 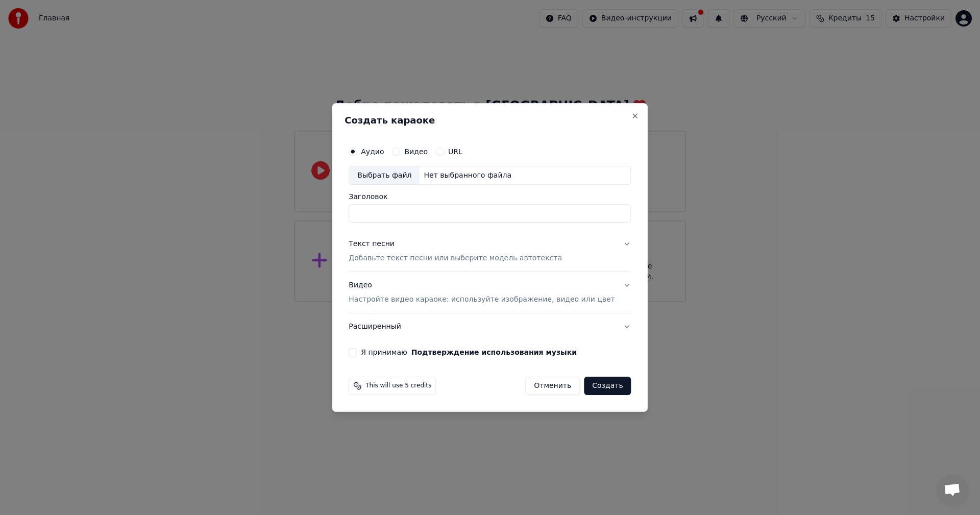 I want to click on label: Аудио, so click(x=372, y=152).